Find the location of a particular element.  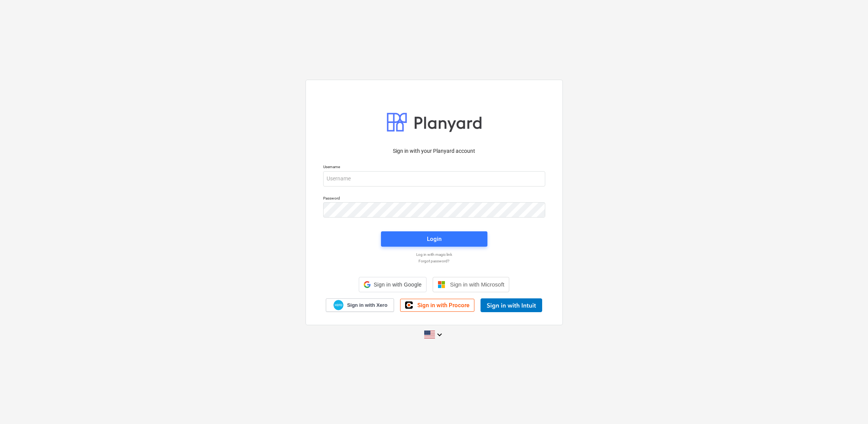

a: Sign in with Xero is located at coordinates (360, 305).